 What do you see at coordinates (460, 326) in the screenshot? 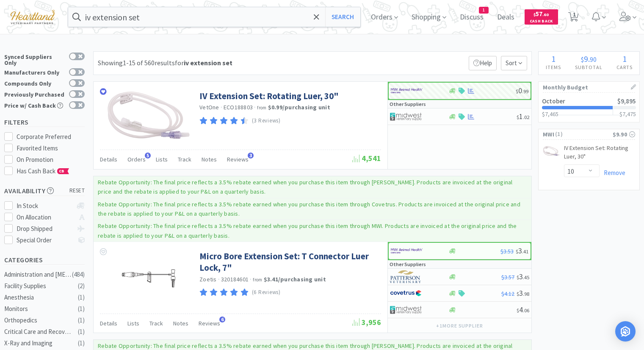
I see `button: +1more supplier` at bounding box center [460, 326].